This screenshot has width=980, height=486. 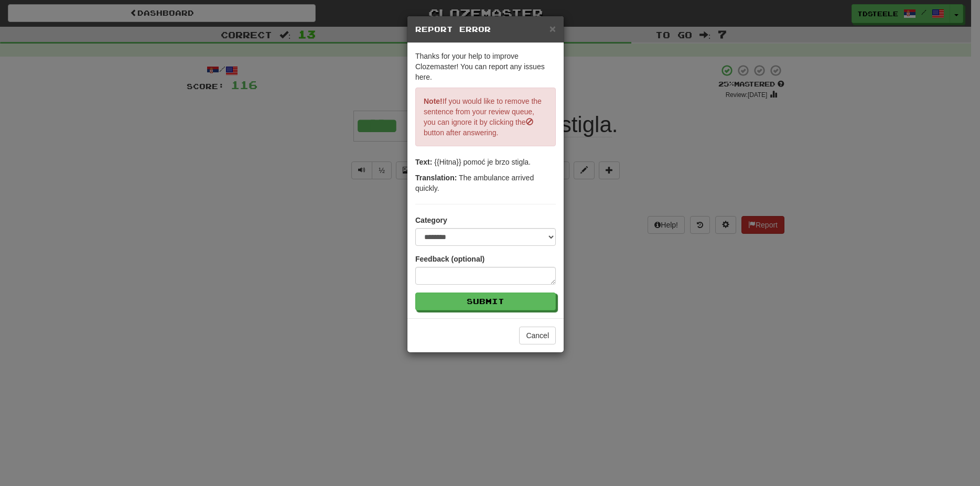 What do you see at coordinates (485, 162) in the screenshot?
I see `p: {{Hitna}} pomoć je brzo stigla.` at bounding box center [485, 162].